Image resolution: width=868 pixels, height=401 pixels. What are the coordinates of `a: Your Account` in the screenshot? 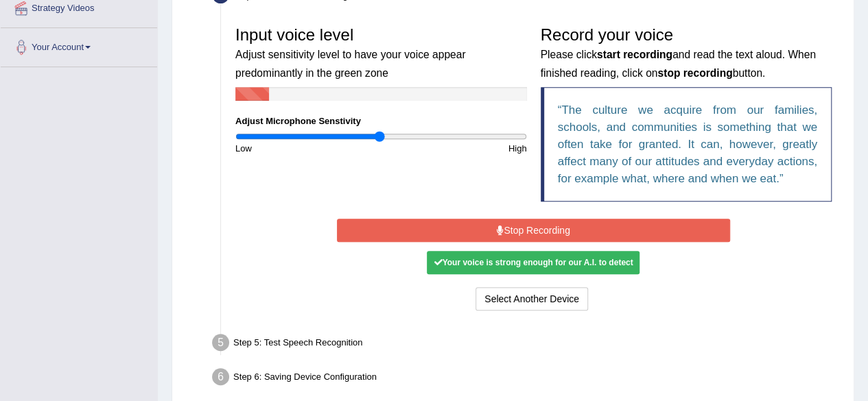 It's located at (79, 45).